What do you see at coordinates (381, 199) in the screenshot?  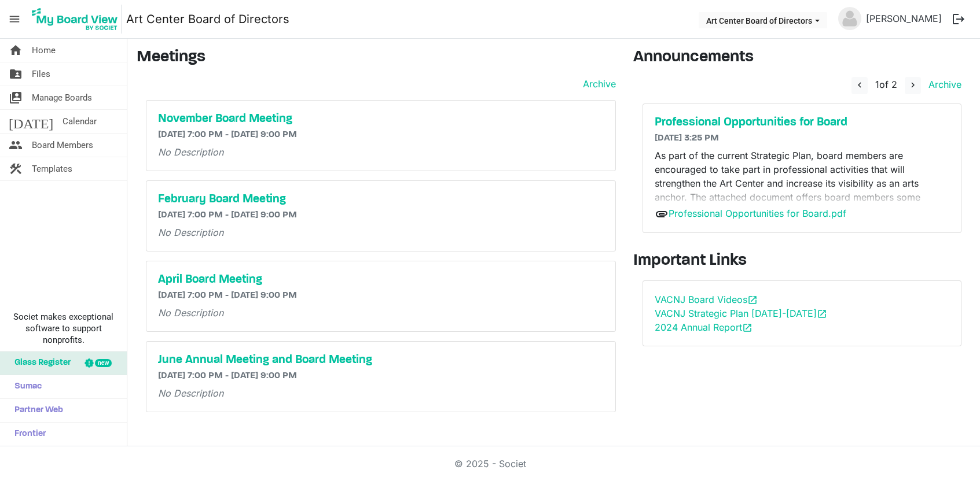 I see `h5: February Board Meeting` at bounding box center [381, 199].